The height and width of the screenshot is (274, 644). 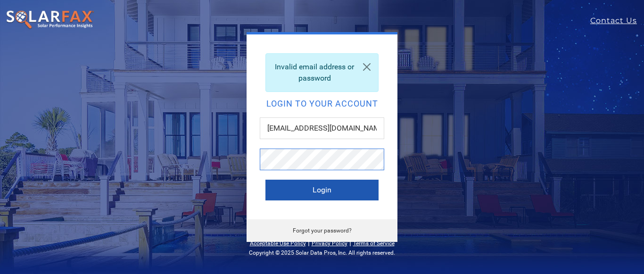 What do you see at coordinates (374, 243) in the screenshot?
I see `a: Terms of Service` at bounding box center [374, 243].